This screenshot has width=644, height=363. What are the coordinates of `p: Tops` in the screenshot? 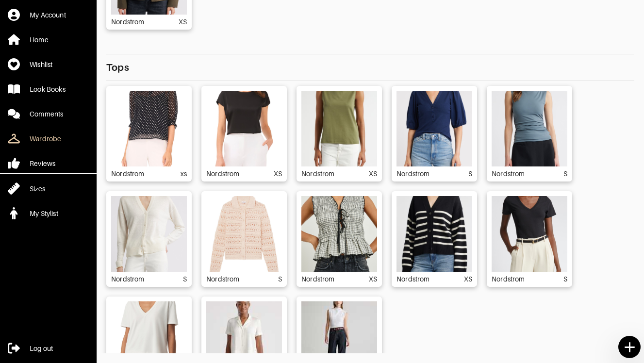 It's located at (370, 68).